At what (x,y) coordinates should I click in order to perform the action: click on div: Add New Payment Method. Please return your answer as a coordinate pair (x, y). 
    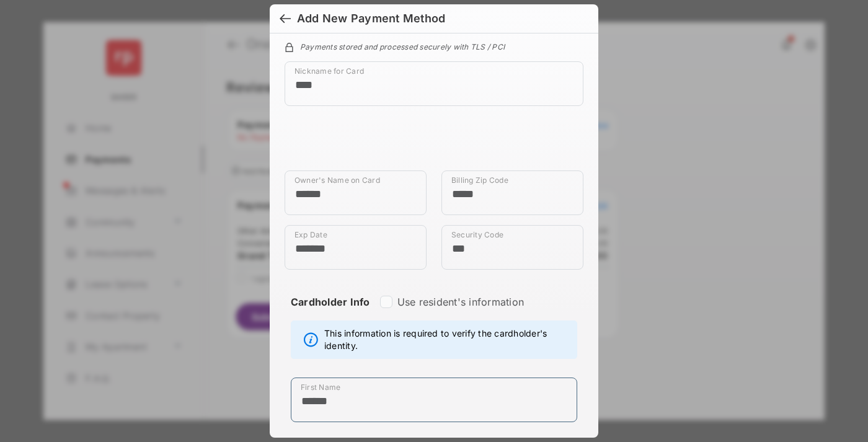
    Looking at the image, I should click on (371, 18).